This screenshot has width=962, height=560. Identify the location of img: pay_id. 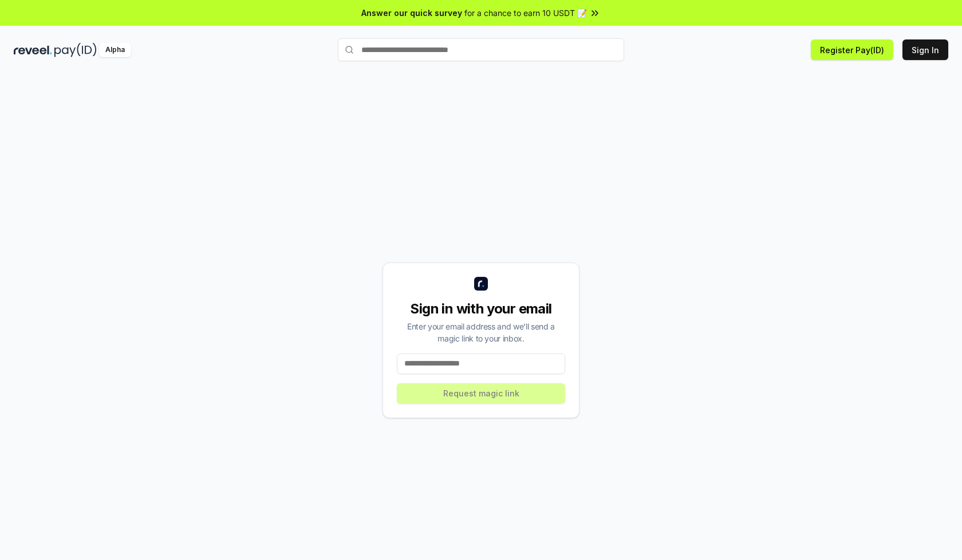
(76, 50).